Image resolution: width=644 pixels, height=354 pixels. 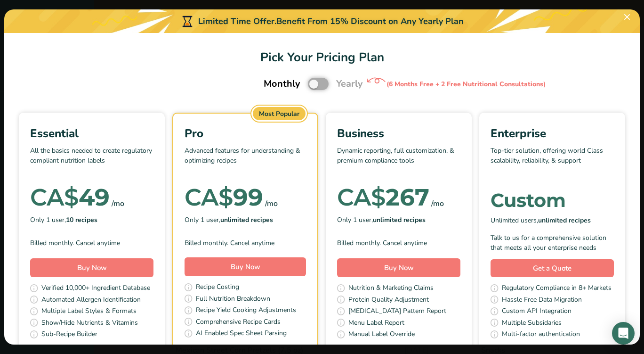 What do you see at coordinates (532, 323) in the screenshot?
I see `span: Multiple Subsidaries` at bounding box center [532, 323].